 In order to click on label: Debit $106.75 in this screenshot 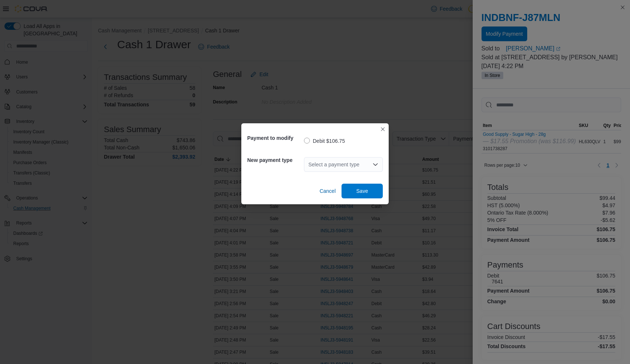, I will do `click(324, 141)`.